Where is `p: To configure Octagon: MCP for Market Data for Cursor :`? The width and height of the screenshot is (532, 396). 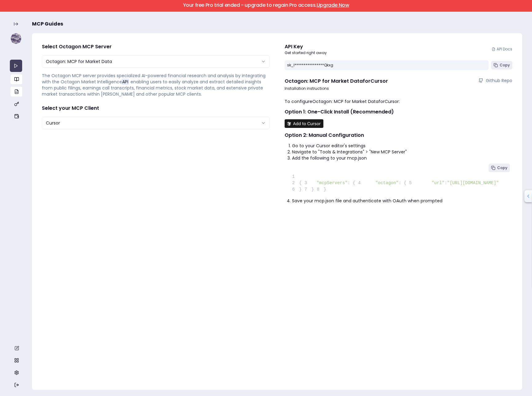
p: To configure Octagon: MCP for Market Data for Cursor : is located at coordinates (398, 102).